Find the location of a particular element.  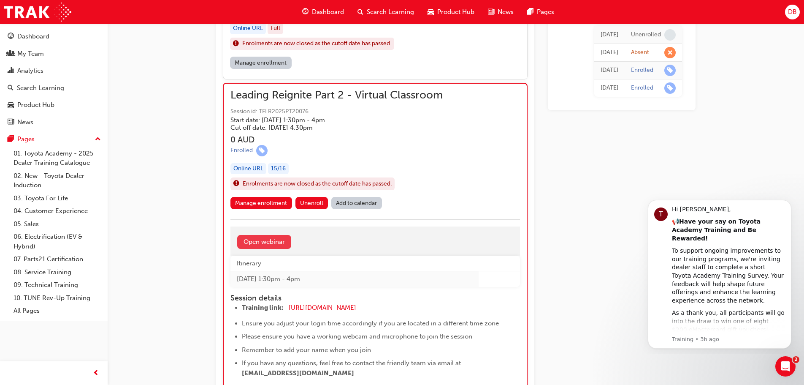

span: Search Learning is located at coordinates (391, 12).